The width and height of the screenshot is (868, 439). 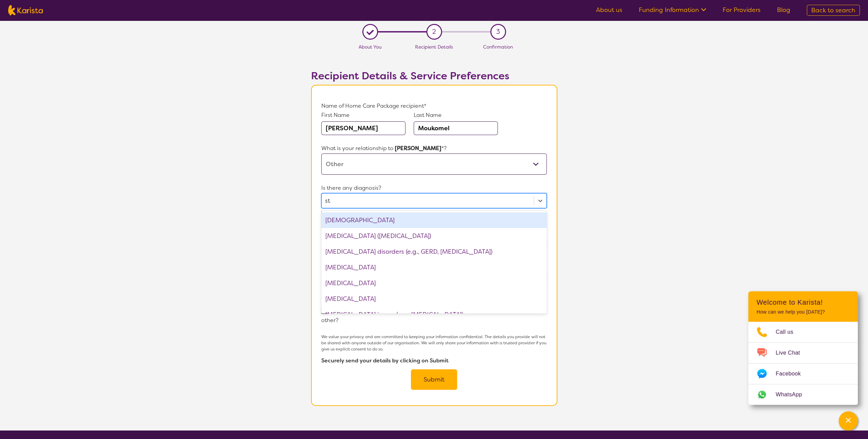 I want to click on p: First Name, so click(x=363, y=115).